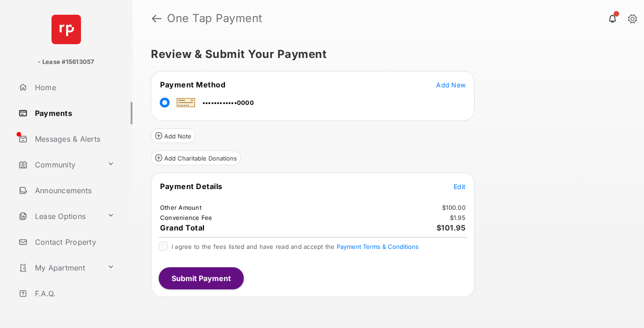 The width and height of the screenshot is (644, 328). What do you see at coordinates (182, 228) in the screenshot?
I see `span: Grand Total` at bounding box center [182, 228].